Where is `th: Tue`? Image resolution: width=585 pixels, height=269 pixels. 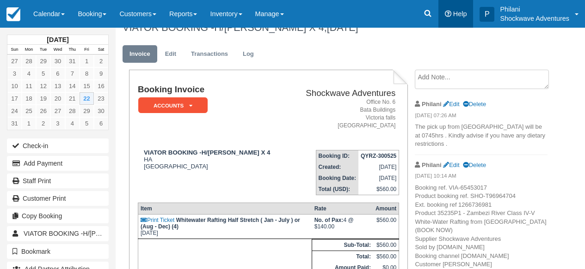 th: Tue is located at coordinates (43, 50).